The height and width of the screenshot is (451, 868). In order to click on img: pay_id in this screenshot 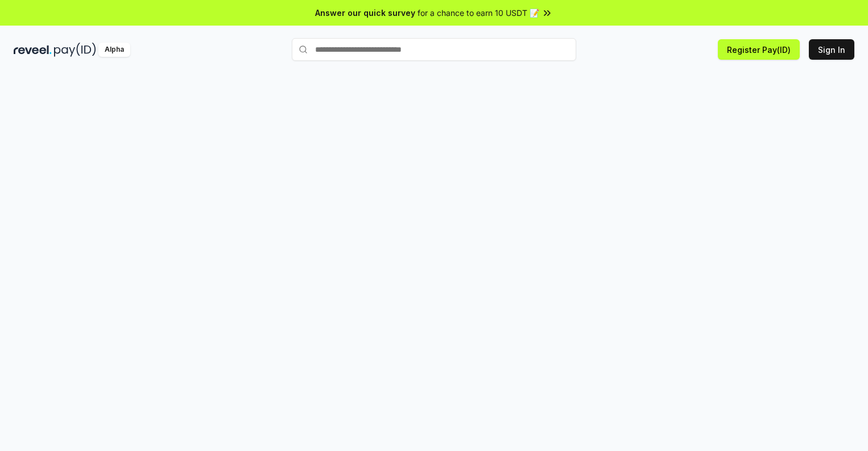, I will do `click(75, 49)`.